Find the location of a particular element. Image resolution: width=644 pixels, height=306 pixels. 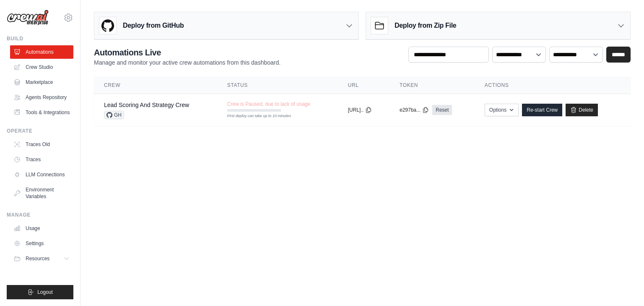

img: Logo is located at coordinates (28, 17).